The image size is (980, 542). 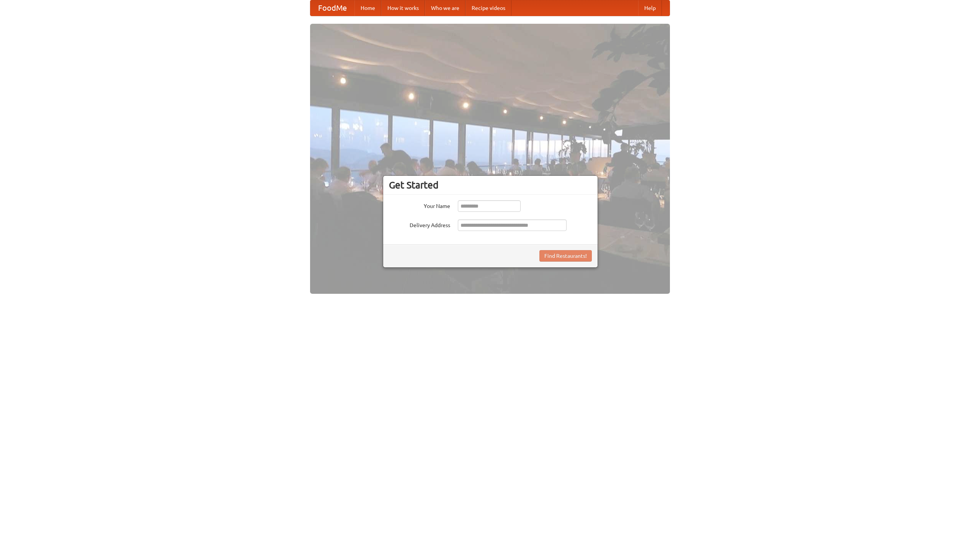 I want to click on a: How it works, so click(x=403, y=8).